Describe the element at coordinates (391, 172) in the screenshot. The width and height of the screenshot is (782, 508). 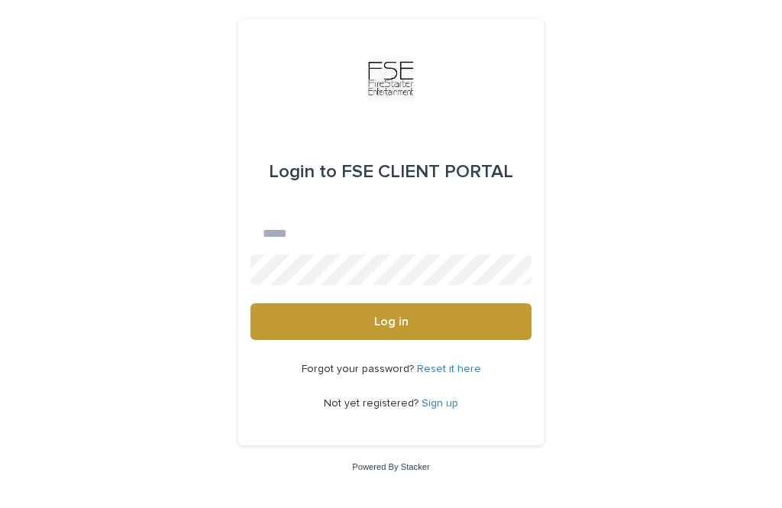
I see `div: FSE CLIENT PORTAL` at that location.